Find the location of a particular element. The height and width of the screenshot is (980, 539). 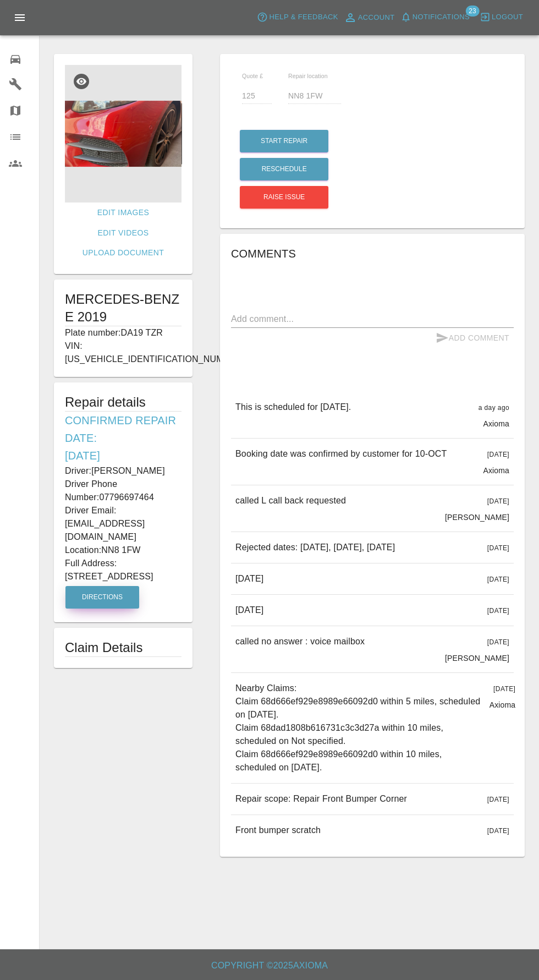

button: Help & Feedback is located at coordinates (297, 17).